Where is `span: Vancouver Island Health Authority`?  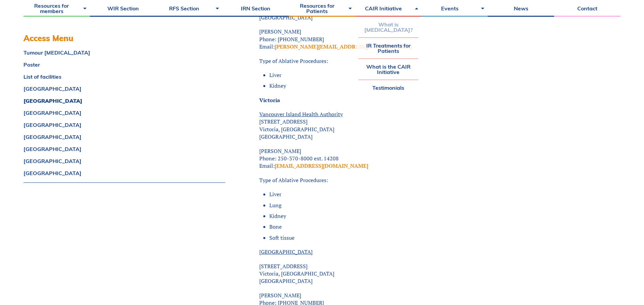
span: Vancouver Island Health Authority is located at coordinates (301, 114).